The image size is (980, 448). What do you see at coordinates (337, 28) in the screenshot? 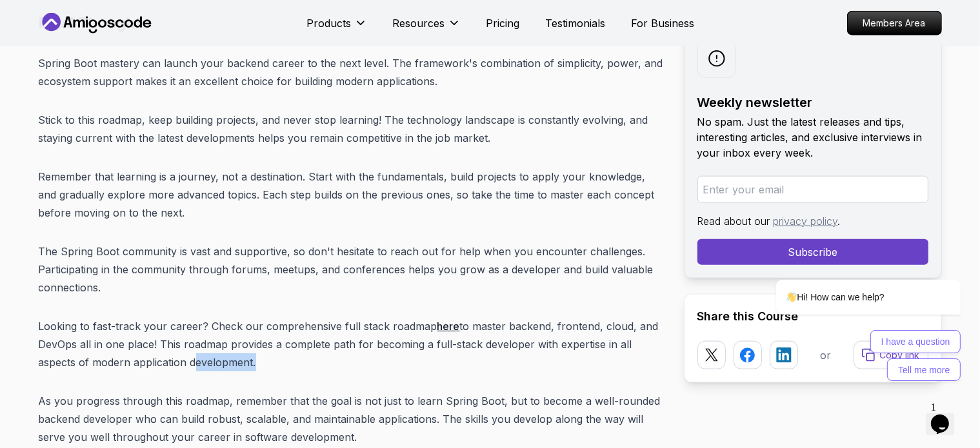
I see `button: Products` at bounding box center [337, 28].